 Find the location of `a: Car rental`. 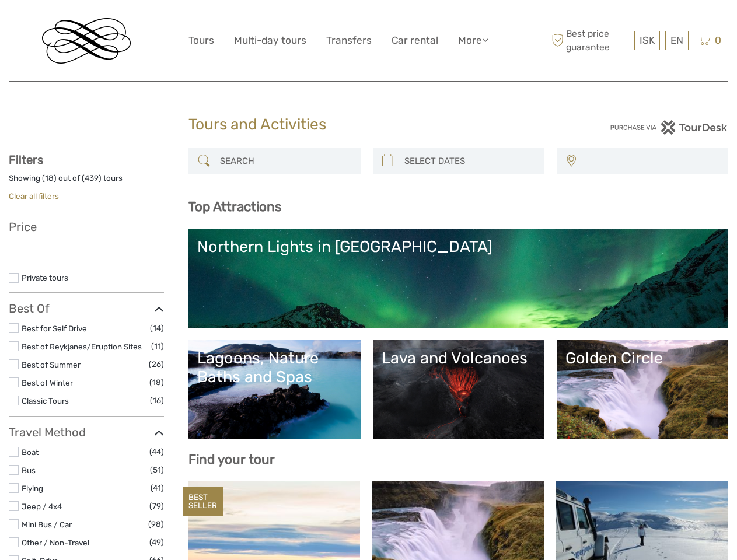

a: Car rental is located at coordinates (415, 40).